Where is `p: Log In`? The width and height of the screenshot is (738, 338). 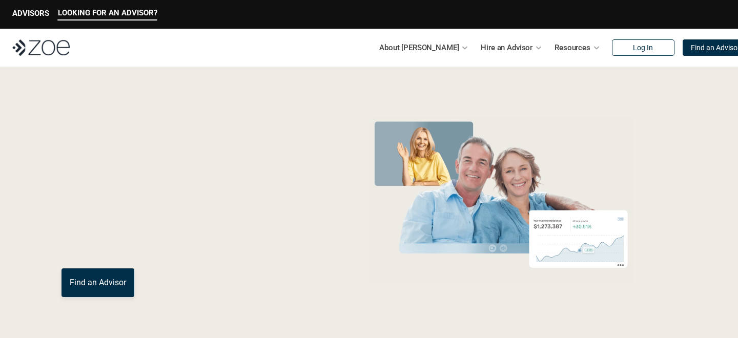 p: Log In is located at coordinates (642, 48).